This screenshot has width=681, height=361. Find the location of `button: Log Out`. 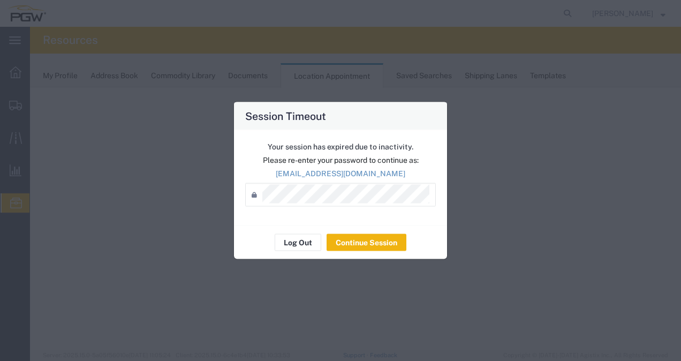

button: Log Out is located at coordinates (298, 242).